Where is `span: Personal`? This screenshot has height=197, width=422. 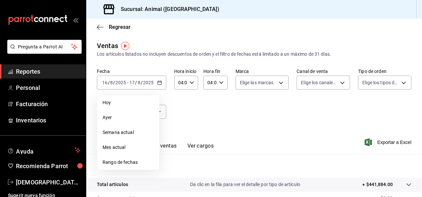
span: Personal is located at coordinates (48, 88).